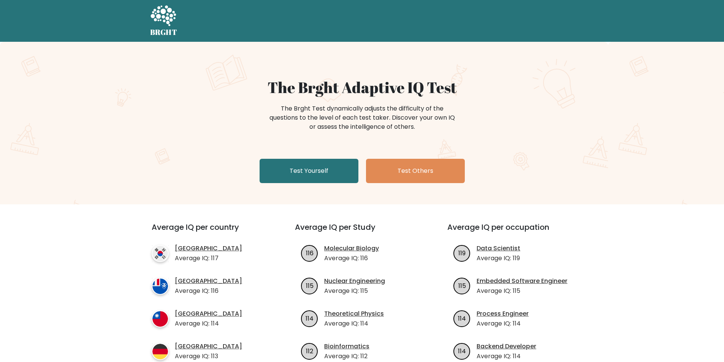  What do you see at coordinates (522, 281) in the screenshot?
I see `a: Embedded Software Engineer` at bounding box center [522, 281].